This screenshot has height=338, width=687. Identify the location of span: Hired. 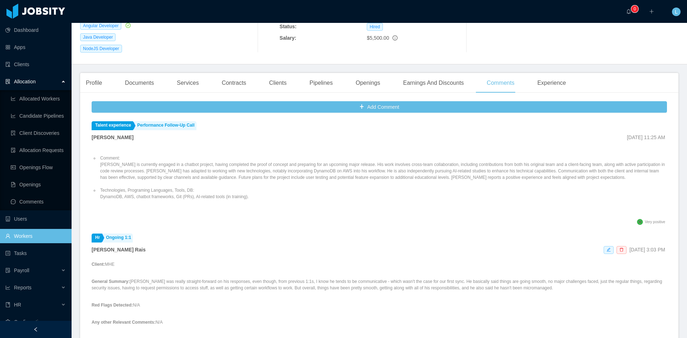
(374, 27).